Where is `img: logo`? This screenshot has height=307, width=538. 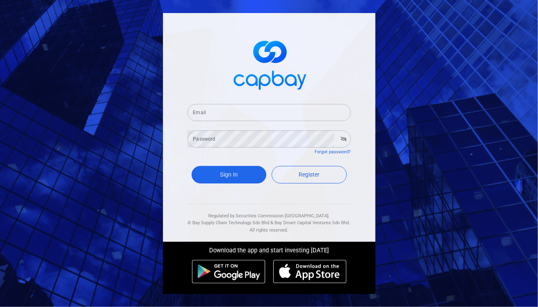 img: logo is located at coordinates (269, 64).